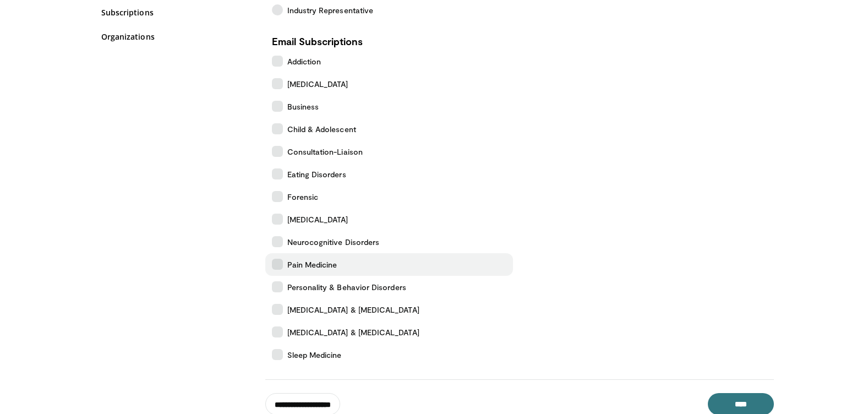 The height and width of the screenshot is (414, 868). I want to click on a: Subscriptions, so click(178, 12).